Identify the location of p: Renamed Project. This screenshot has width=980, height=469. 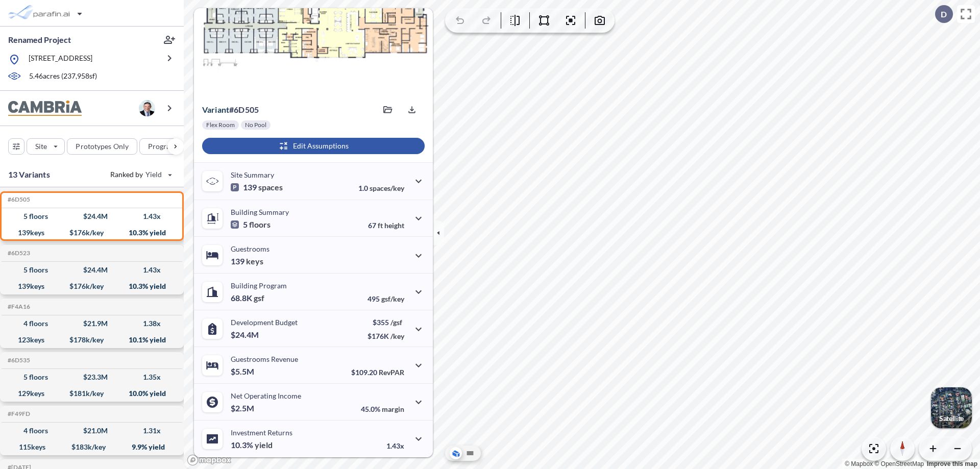
(39, 40).